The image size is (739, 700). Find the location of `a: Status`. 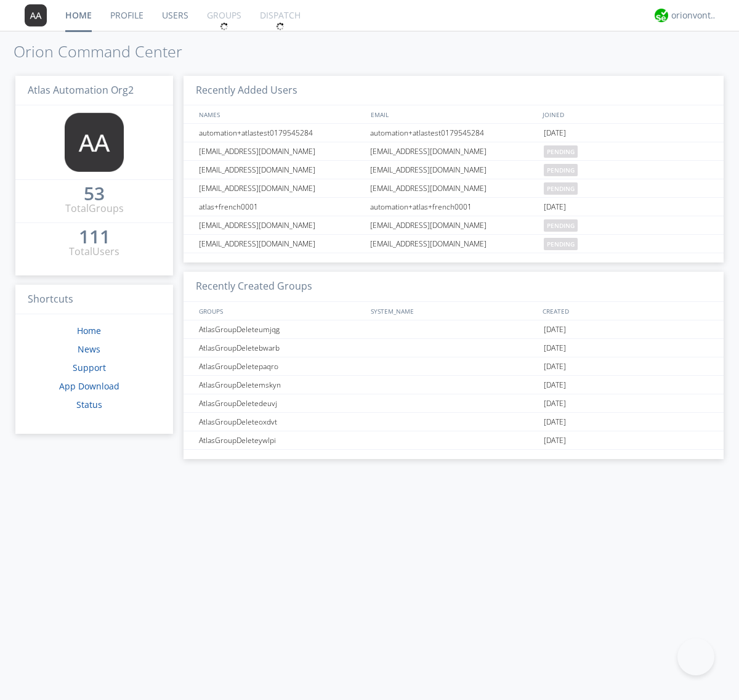

a: Status is located at coordinates (89, 405).